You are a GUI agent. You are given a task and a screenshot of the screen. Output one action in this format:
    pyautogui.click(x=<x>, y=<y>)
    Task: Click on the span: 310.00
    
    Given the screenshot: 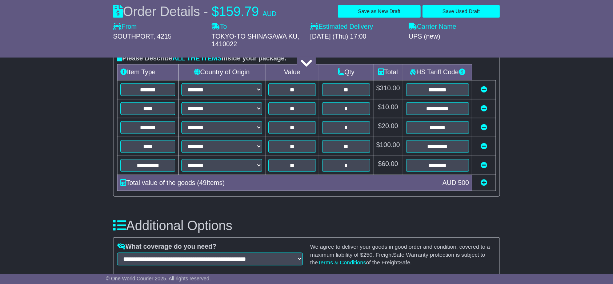 What is the action you would take?
    pyautogui.click(x=390, y=88)
    